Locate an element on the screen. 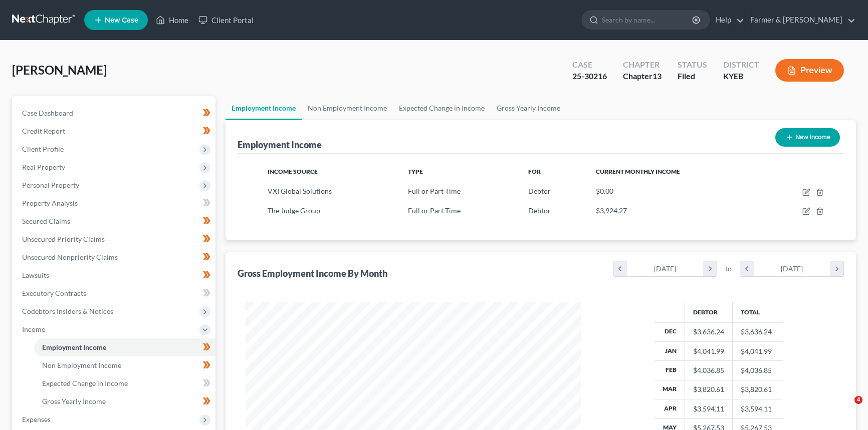  span: Expected Change in Income is located at coordinates (85, 383).